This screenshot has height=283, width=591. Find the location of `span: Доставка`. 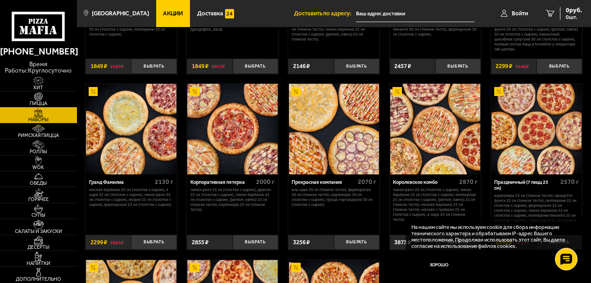

span: Доставка is located at coordinates (210, 13).